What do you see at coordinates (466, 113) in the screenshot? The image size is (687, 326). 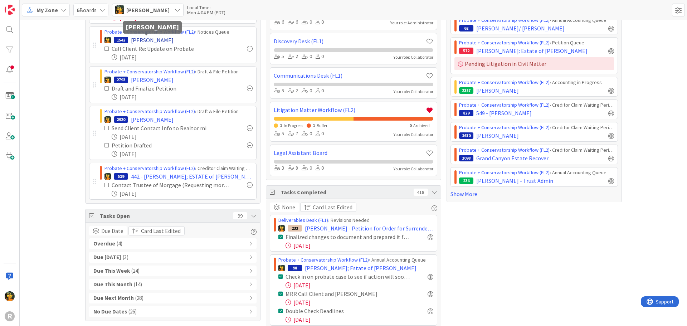 I see `div: 829` at bounding box center [466, 113].